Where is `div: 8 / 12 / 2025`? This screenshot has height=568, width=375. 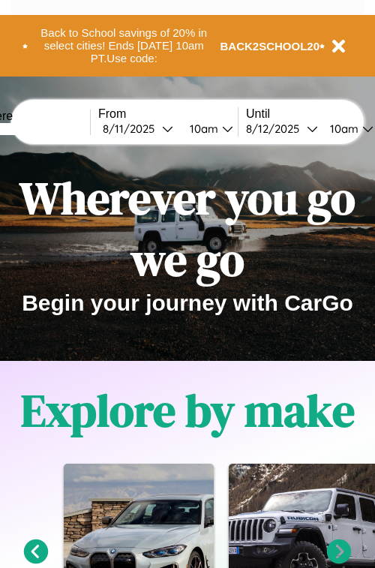
div: 8 / 12 / 2025 is located at coordinates (276, 128).